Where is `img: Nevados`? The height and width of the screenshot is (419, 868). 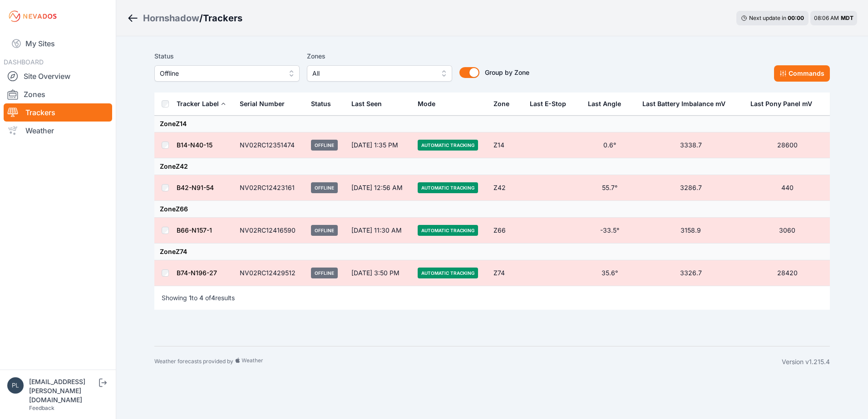
img: Nevados is located at coordinates (33, 16).